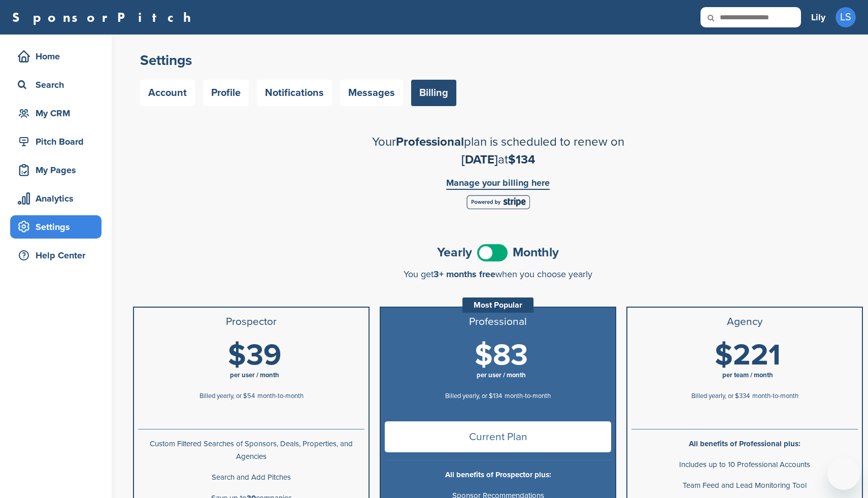 The height and width of the screenshot is (498, 868). I want to click on a: Pitch Board, so click(56, 141).